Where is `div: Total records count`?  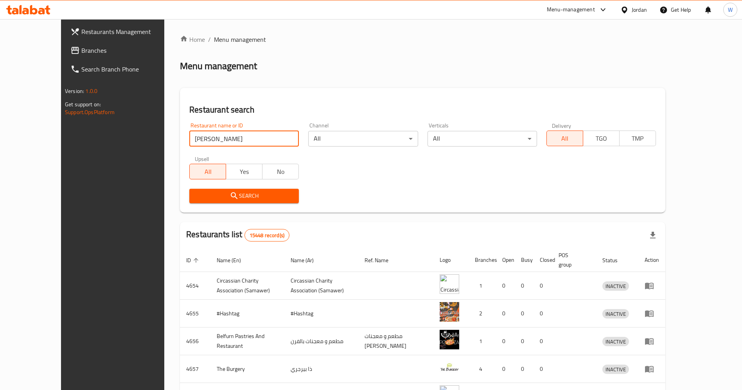 div: Total records count is located at coordinates (267, 235).